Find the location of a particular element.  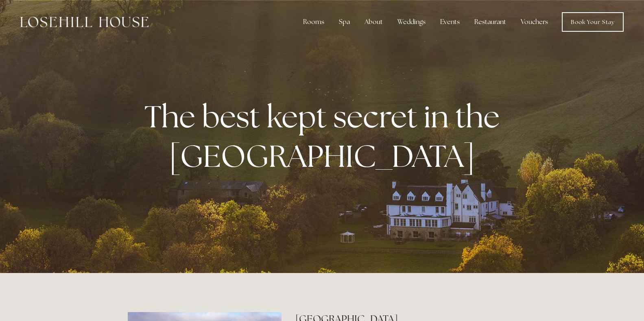

img: Losehill House is located at coordinates (84, 22).